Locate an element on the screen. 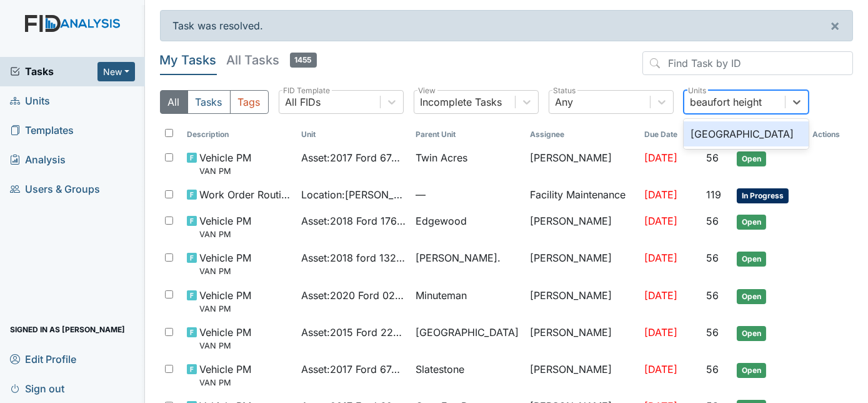 This screenshot has width=868, height=403. span: Edgewood is located at coordinates (441, 221).